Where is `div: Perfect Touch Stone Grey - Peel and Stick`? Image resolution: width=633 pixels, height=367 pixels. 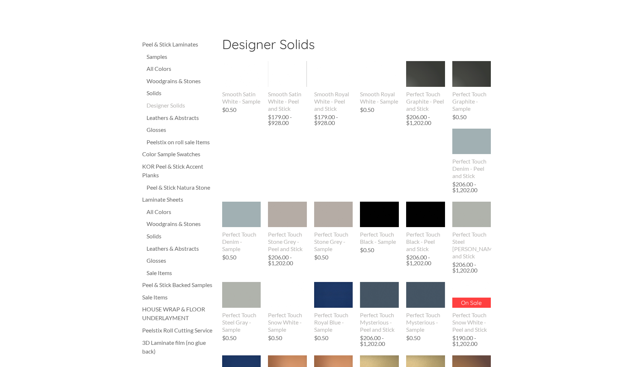 div: Perfect Touch Stone Grey - Peel and Stick is located at coordinates (287, 242).